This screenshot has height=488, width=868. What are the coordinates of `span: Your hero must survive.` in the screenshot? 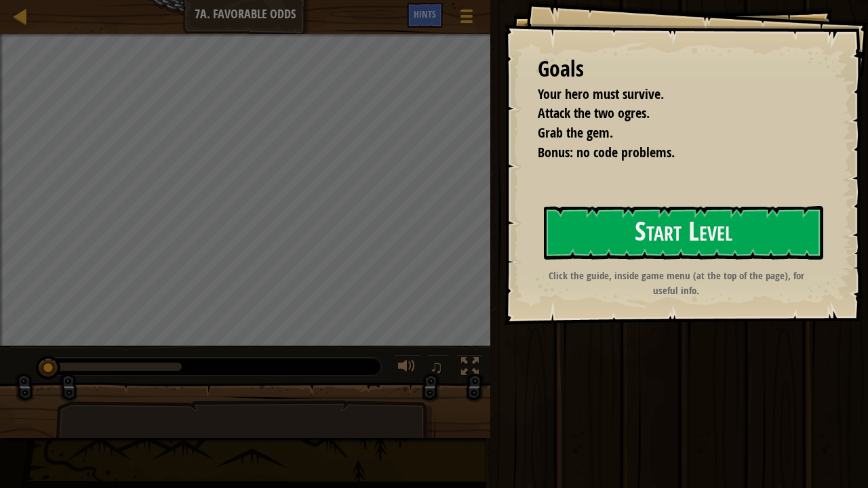 It's located at (600, 94).